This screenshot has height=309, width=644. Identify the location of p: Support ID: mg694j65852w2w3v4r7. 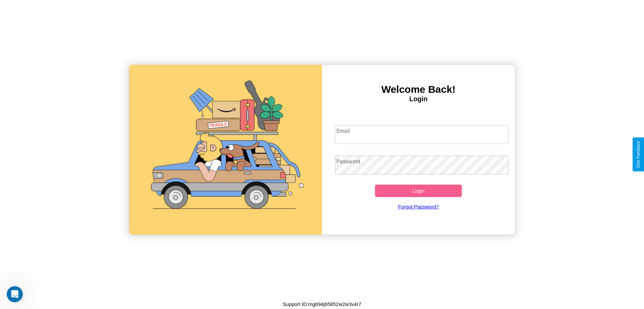
(322, 304).